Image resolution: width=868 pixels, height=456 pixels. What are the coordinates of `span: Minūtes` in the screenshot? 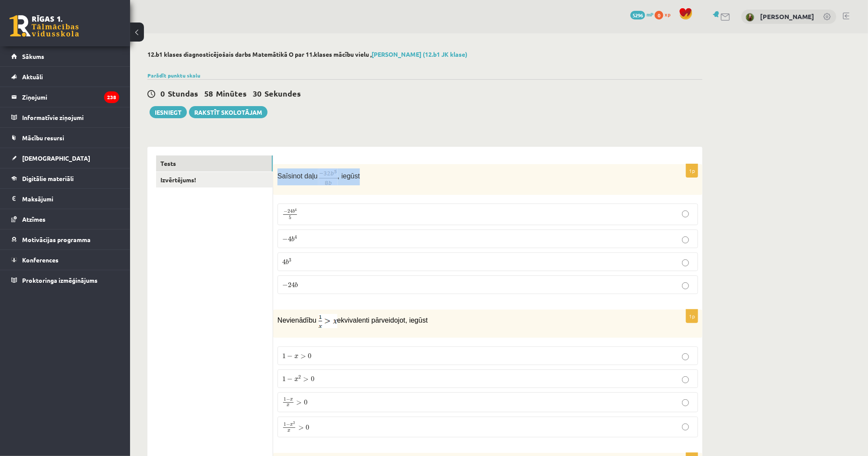 It's located at (231, 93).